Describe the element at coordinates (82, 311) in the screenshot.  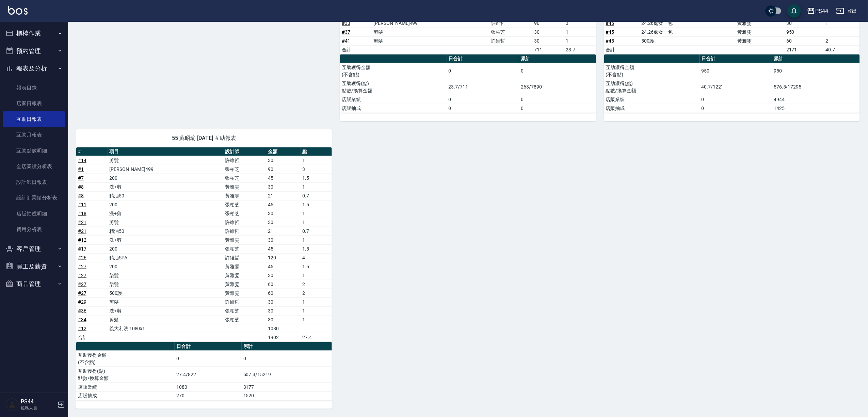
I see `a: #36` at that location.